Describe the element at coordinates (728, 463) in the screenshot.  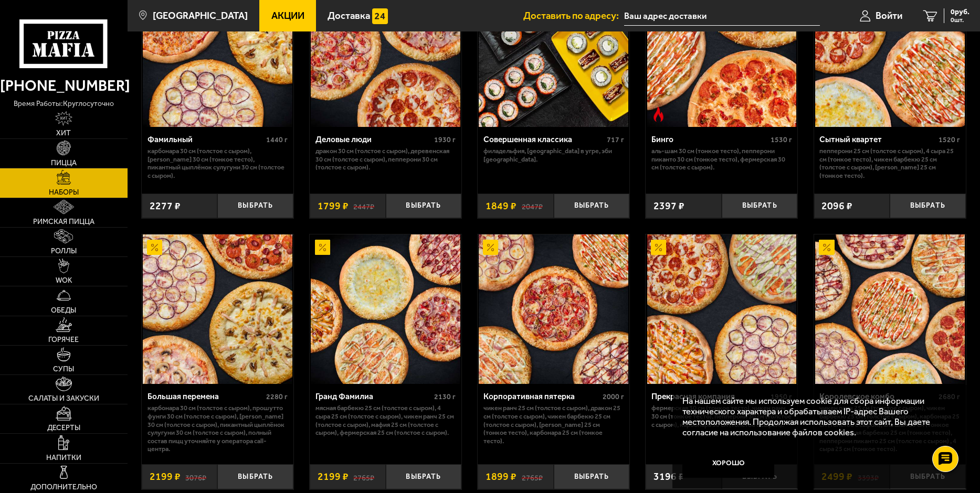
I see `button: Хорошо` at that location.